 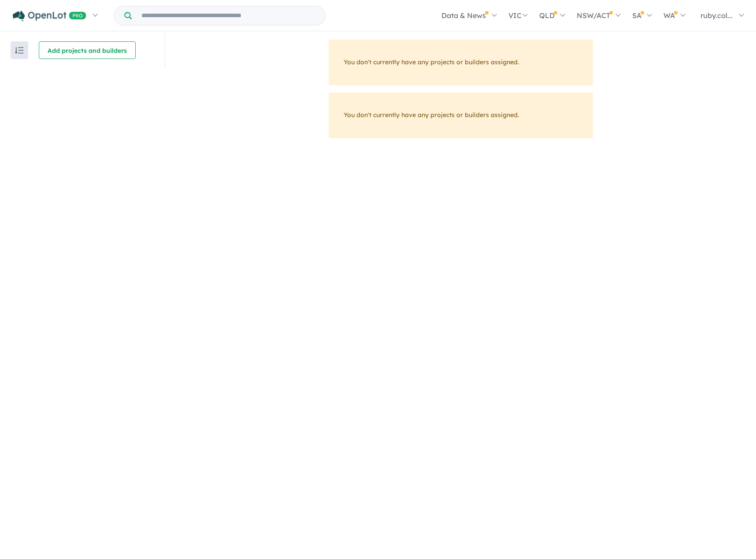 What do you see at coordinates (87, 50) in the screenshot?
I see `button: Add projects and builders` at bounding box center [87, 50].